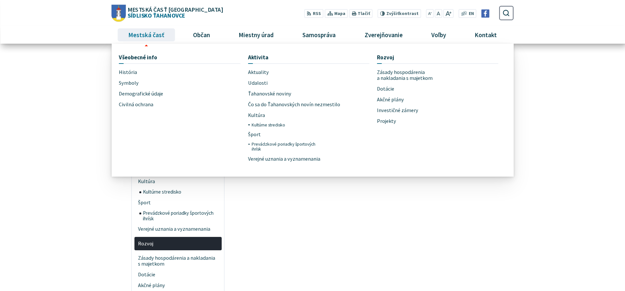 The width and height of the screenshot is (625, 291). Describe the element at coordinates (129, 83) in the screenshot. I see `span: Symboly` at that location.